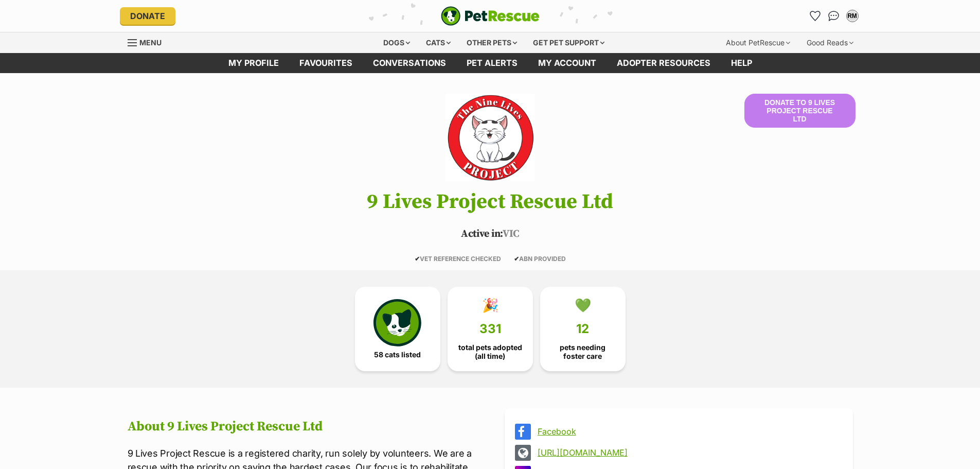 The image size is (980, 469). What do you see at coordinates (583, 329) in the screenshot?
I see `a: 💚 12 pets needing foster care` at bounding box center [583, 329].